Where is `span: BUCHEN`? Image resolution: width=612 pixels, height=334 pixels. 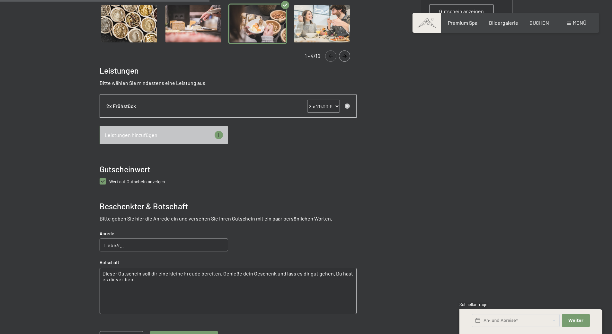
span: BUCHEN is located at coordinates (539, 22).